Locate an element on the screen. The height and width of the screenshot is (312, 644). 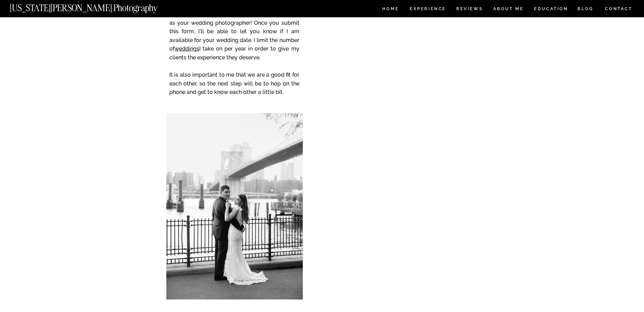
nav: CONTACT is located at coordinates (619, 9).